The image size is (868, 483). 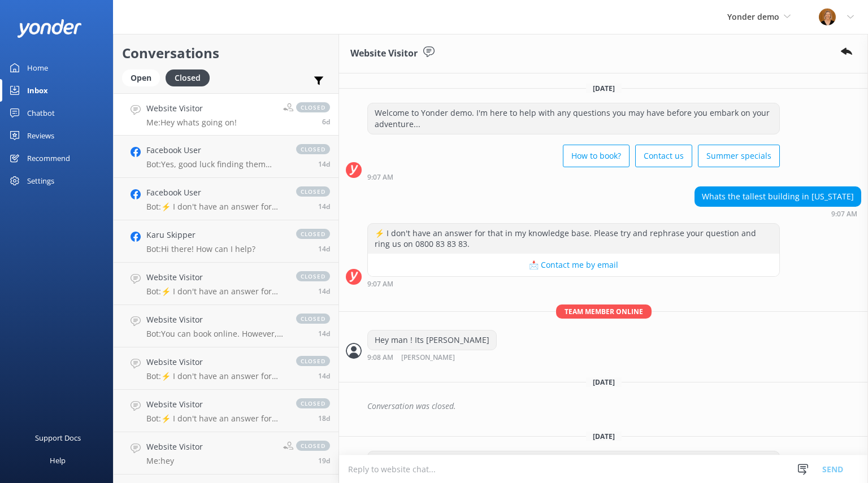 What do you see at coordinates (326, 122) in the screenshot?
I see `span: Aug 27 2025 02:58pm (UTC -05:00) America/Chicago` at bounding box center [326, 122].